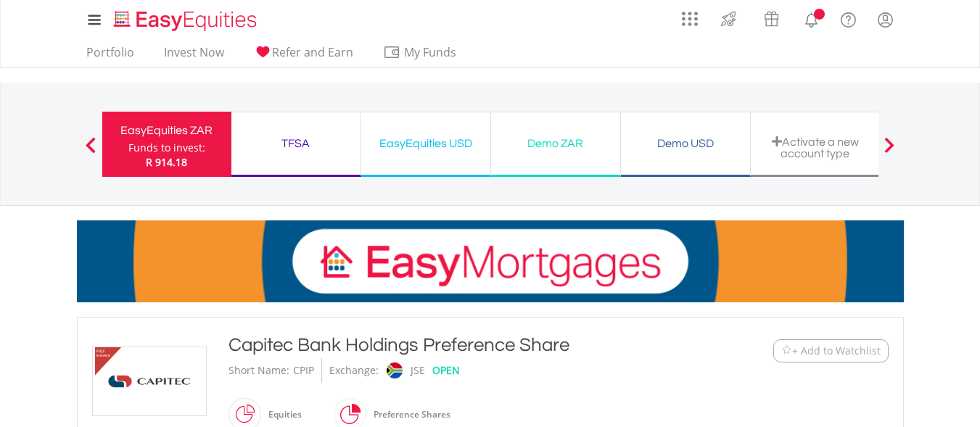  What do you see at coordinates (728, 19) in the screenshot?
I see `img: thrive-v2.svg` at bounding box center [728, 19].